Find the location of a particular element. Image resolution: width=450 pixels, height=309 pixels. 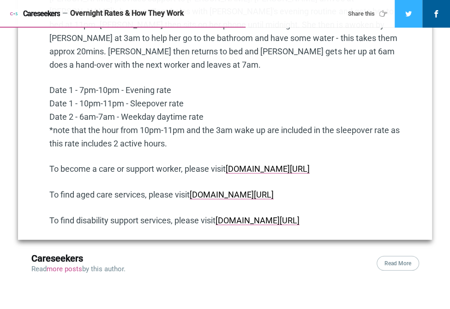

a: more posts is located at coordinates (64, 269).